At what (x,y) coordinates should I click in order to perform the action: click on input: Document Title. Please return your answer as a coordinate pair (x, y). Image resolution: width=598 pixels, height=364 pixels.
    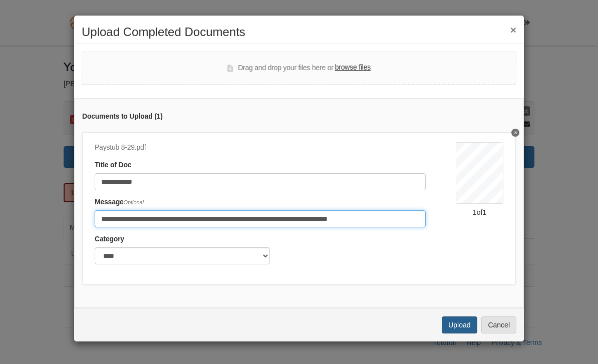
    Looking at the image, I should click on (260, 182).